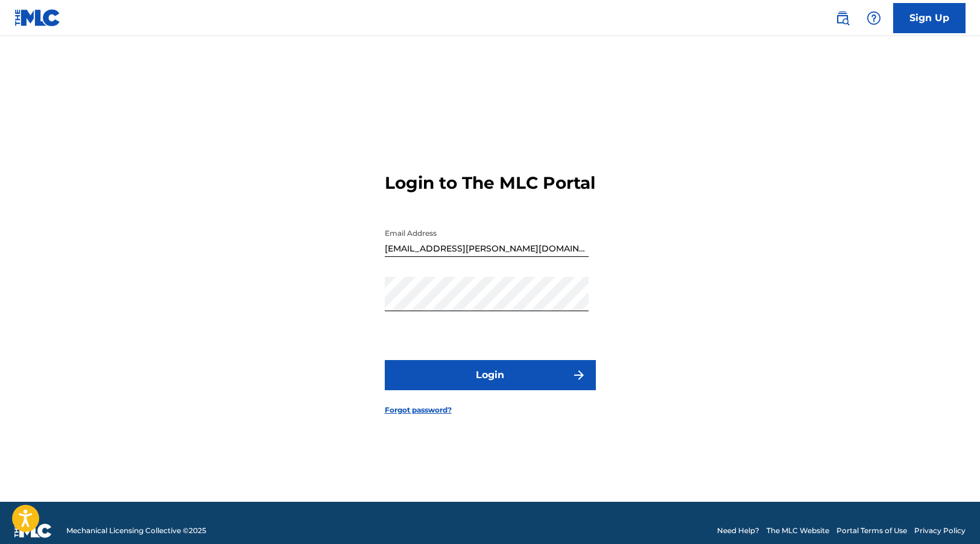 The height and width of the screenshot is (544, 980). What do you see at coordinates (798, 531) in the screenshot?
I see `a: The MLC Website` at bounding box center [798, 531].